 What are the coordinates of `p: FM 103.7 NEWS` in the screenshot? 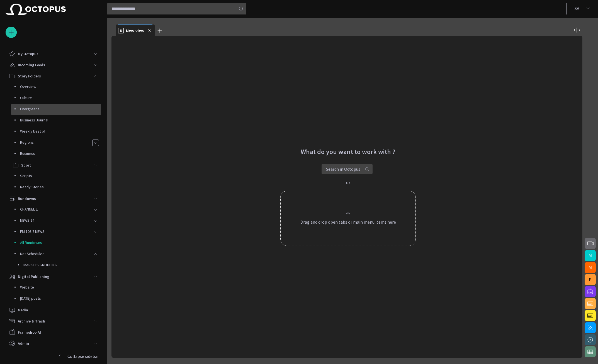 It's located at (55, 232).